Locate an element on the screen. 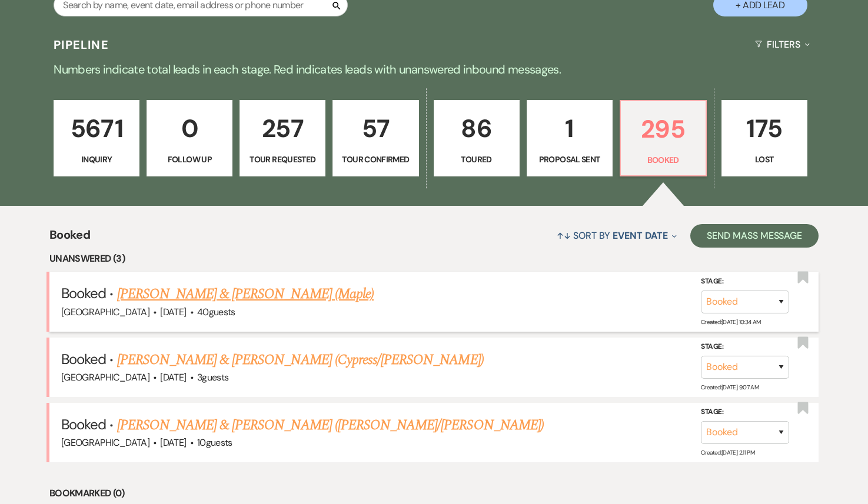  p: Tour Requested is located at coordinates (282, 160).